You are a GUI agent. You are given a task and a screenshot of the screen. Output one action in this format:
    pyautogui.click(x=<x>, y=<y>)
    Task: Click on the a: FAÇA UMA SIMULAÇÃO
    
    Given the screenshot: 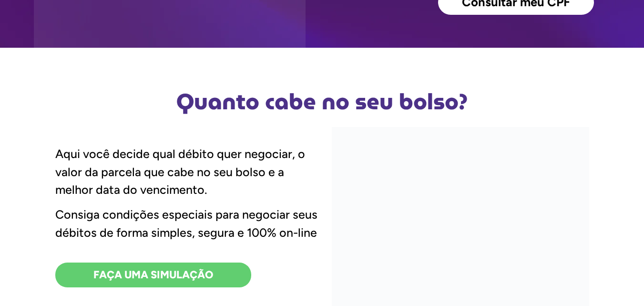 What is the action you would take?
    pyautogui.click(x=153, y=275)
    